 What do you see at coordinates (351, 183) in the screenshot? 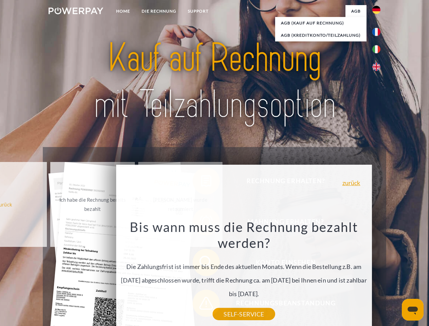
I see `a: zurück` at bounding box center [351, 183].